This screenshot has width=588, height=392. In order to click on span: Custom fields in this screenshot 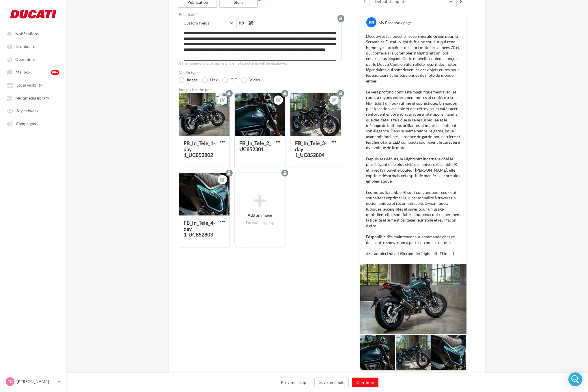, I will do `click(196, 23)`.